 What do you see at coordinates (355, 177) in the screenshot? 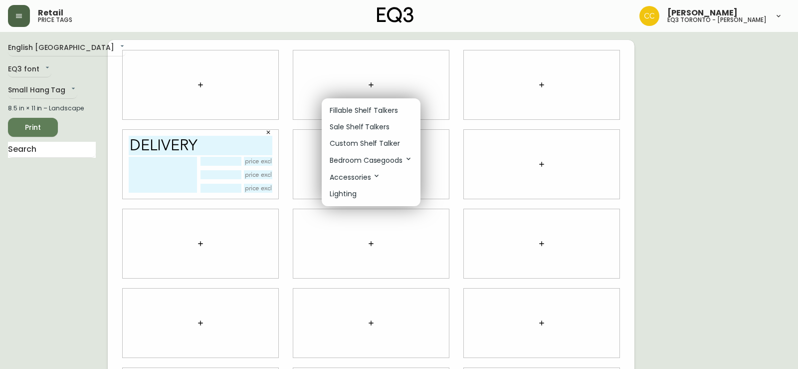
I see `p: Accessories` at bounding box center [355, 177].